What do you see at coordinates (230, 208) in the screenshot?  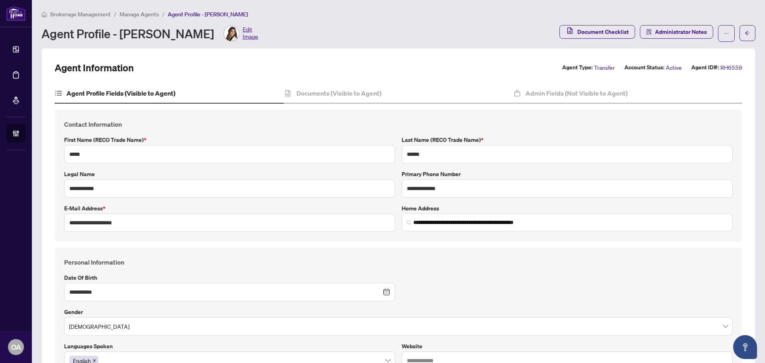 I see `label: E-mail Address` at bounding box center [230, 208].